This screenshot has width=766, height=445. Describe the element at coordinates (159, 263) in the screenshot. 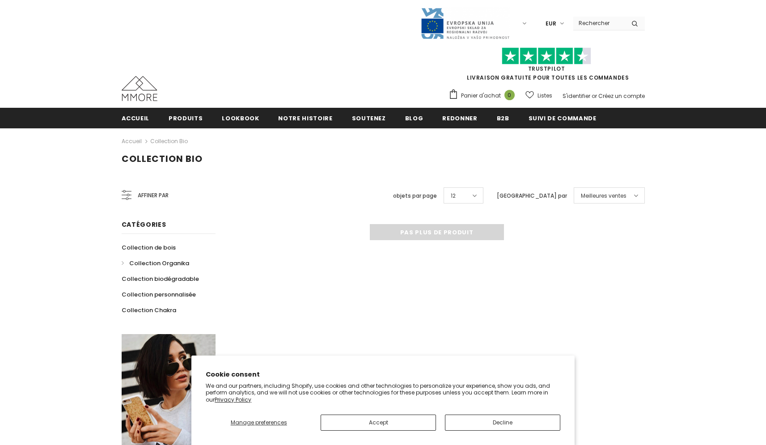

I see `span: Collection Organika` at that location.